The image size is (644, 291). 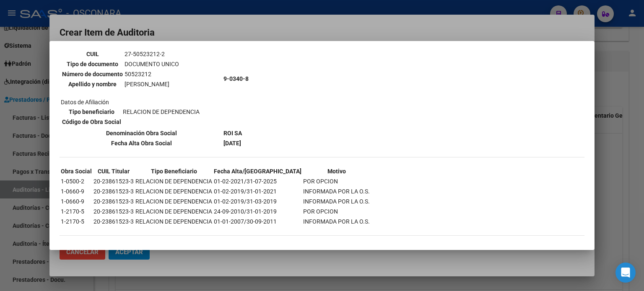 What do you see at coordinates (92, 122) in the screenshot?
I see `th: Código de Obra Social` at bounding box center [92, 122].